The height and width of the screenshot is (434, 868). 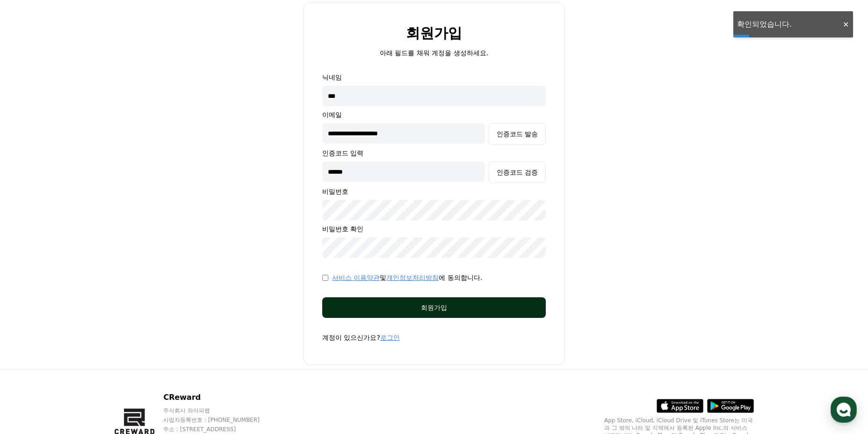 I want to click on p: 주식회사 와이피랩, so click(x=220, y=410).